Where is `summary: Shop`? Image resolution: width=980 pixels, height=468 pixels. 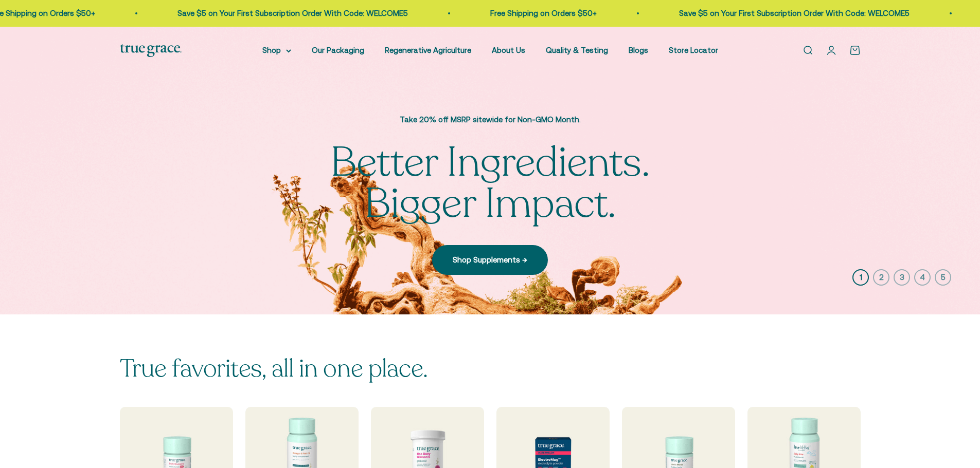 summary: Shop is located at coordinates (277, 50).